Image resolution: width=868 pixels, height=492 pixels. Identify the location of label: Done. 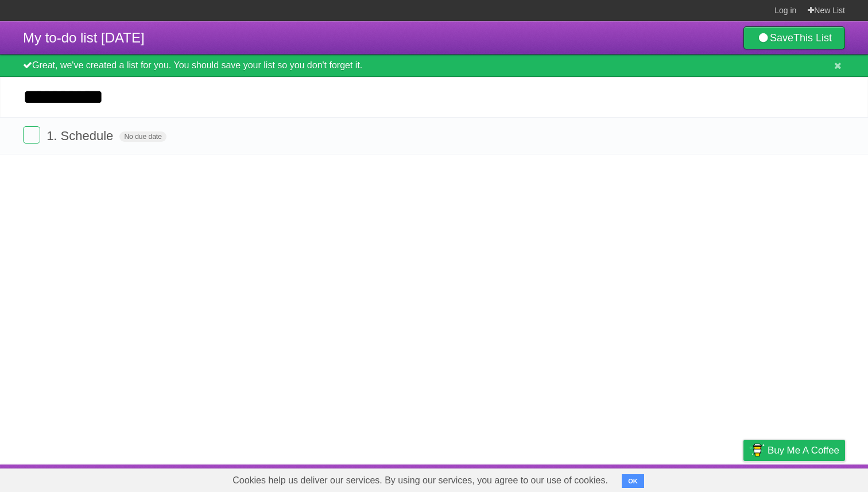
(31, 135).